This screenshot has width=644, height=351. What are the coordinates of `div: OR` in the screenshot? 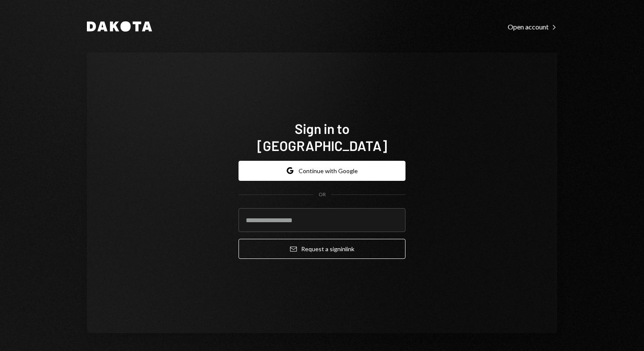 It's located at (322, 195).